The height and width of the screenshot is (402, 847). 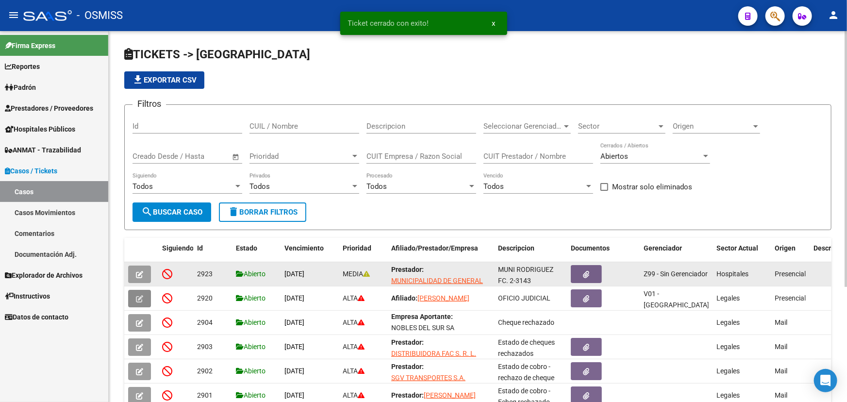 What do you see at coordinates (99, 16) in the screenshot?
I see `span: - OSMISS` at bounding box center [99, 16].